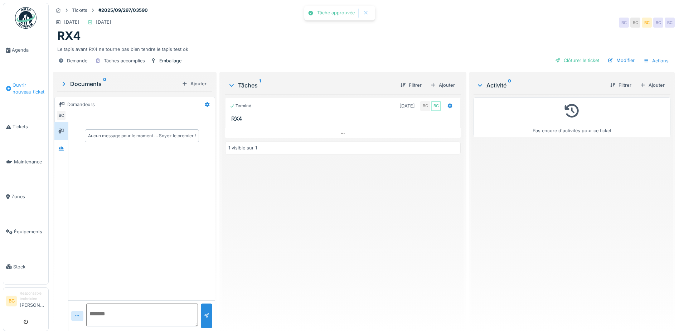 The image size is (679, 334). I want to click on a: Équipements, so click(26, 232).